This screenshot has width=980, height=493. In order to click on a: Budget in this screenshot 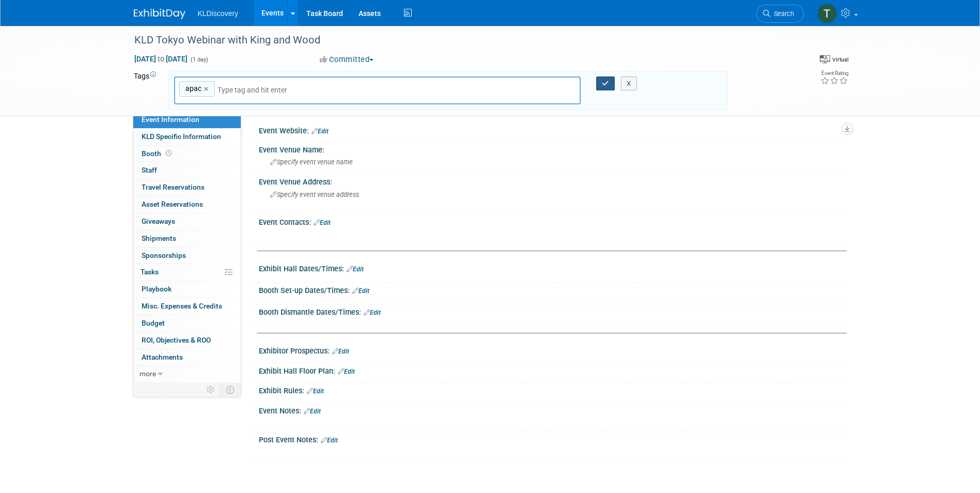, I will do `click(187, 324)`.